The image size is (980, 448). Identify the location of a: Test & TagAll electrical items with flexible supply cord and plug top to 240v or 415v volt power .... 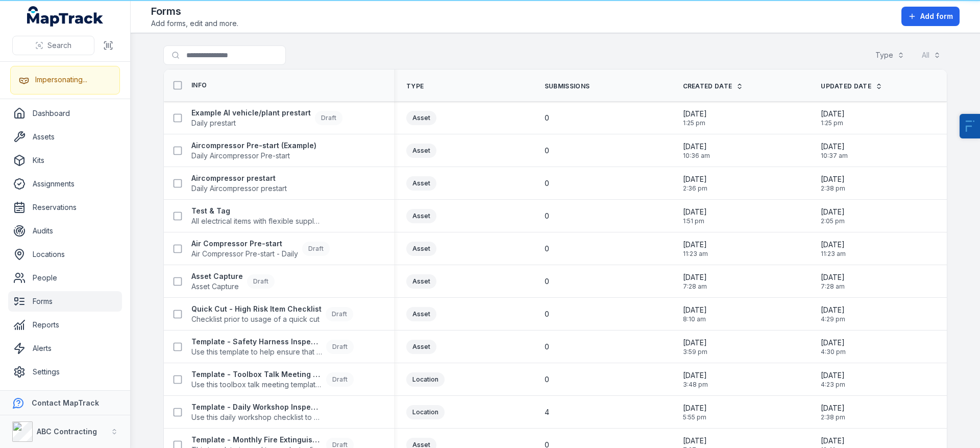
(257, 216).